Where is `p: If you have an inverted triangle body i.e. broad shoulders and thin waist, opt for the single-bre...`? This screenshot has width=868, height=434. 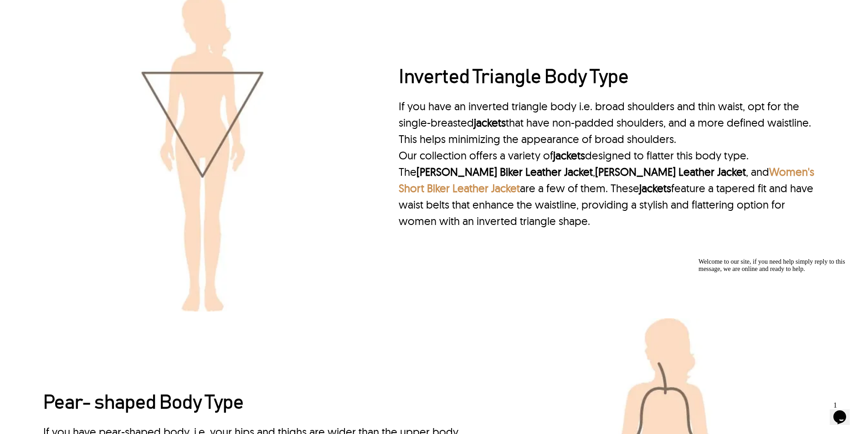 p: If you have an inverted triangle body i.e. broad shoulders and thin waist, opt for the single-bre... is located at coordinates (611, 123).